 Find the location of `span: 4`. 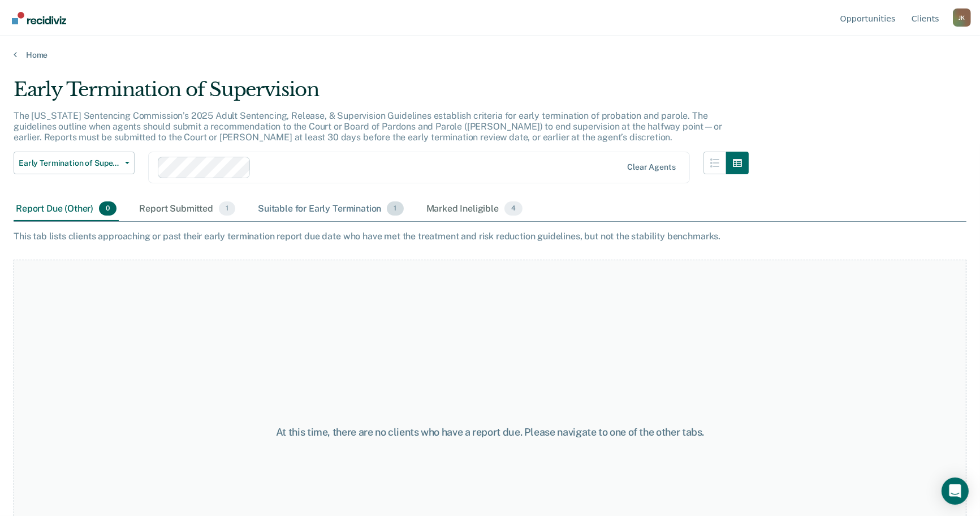

span: 4 is located at coordinates (514, 209).